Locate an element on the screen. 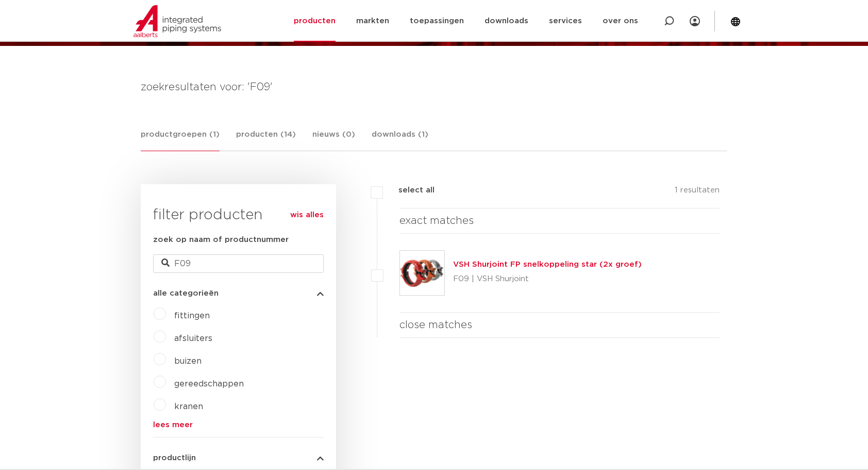 The image size is (868, 470). p: F09 | VSH Shurjoint is located at coordinates (548, 279).